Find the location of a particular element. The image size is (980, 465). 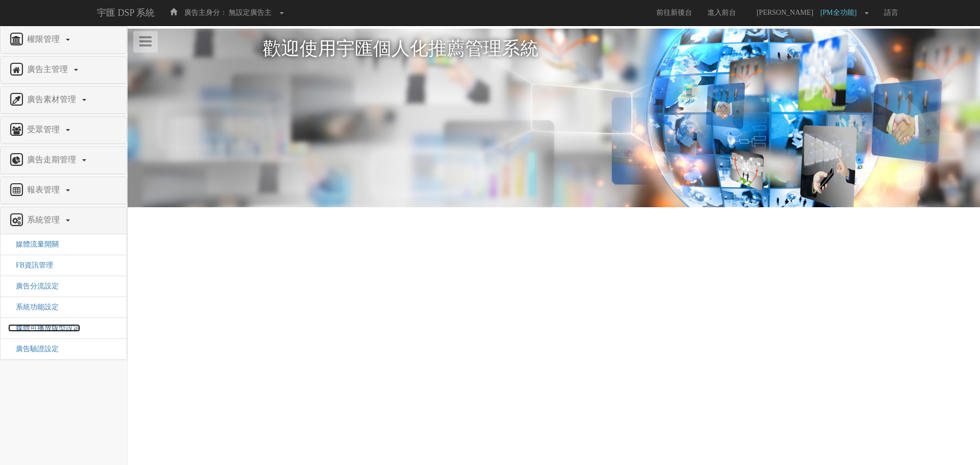

a: 受眾管理 is located at coordinates (64, 130).